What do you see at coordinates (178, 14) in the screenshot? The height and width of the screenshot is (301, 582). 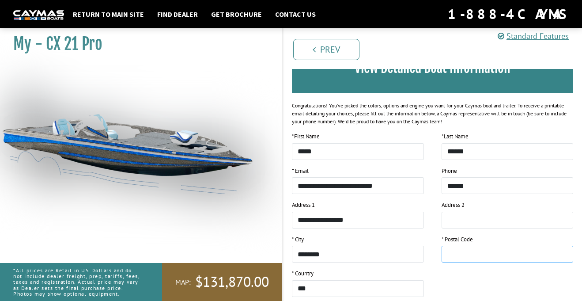 I see `a: Find Dealer` at bounding box center [178, 14].